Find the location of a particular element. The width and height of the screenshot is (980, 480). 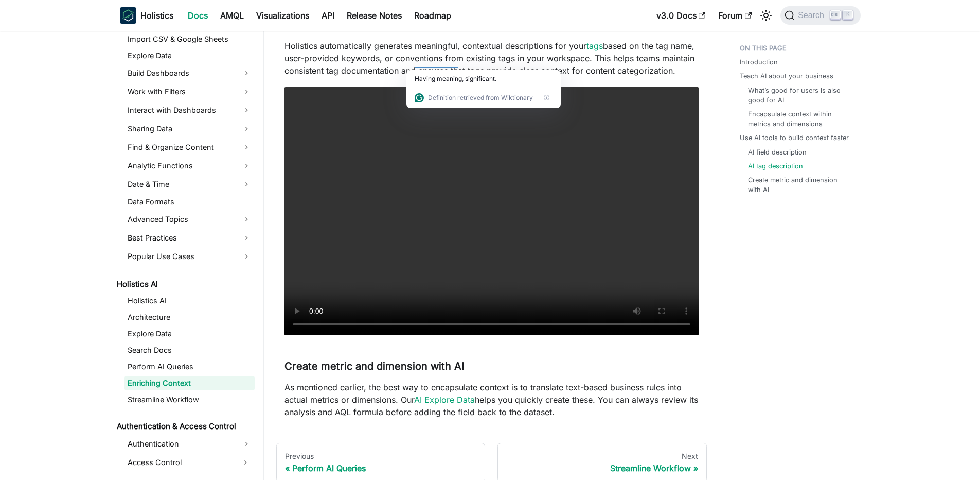

nav: Docs sidebar is located at coordinates (186, 256).